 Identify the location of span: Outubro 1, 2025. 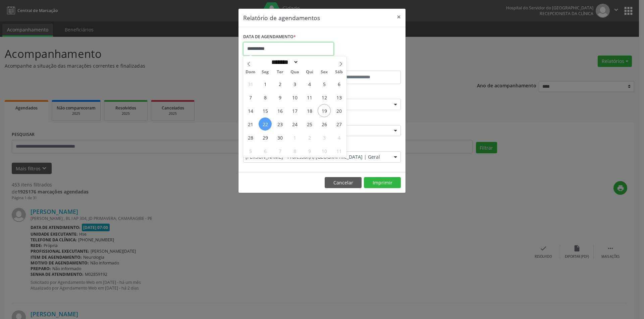
(294, 137).